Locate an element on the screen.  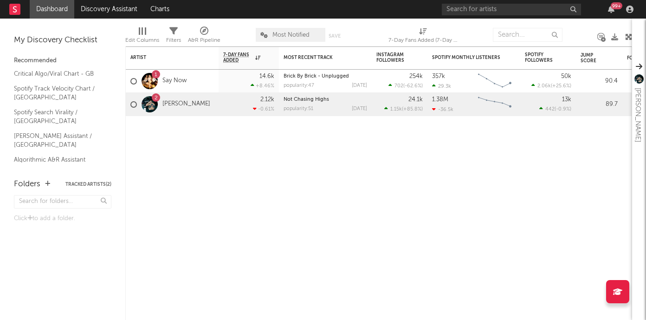
div: Most Recent Track is located at coordinates (318, 58).